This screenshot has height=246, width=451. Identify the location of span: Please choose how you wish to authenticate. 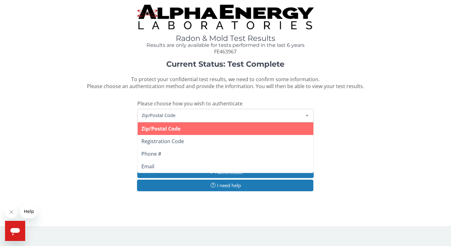
(190, 104).